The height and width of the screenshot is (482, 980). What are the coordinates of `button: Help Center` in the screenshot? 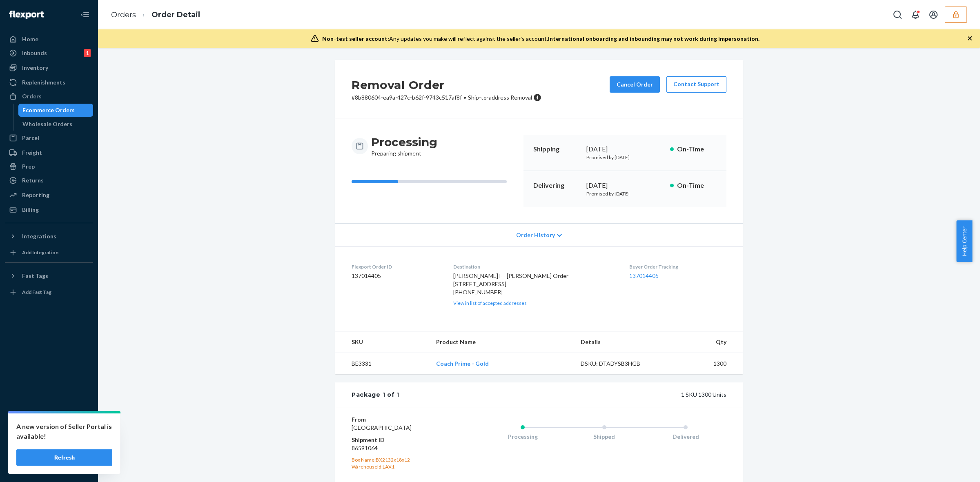 It's located at (964, 241).